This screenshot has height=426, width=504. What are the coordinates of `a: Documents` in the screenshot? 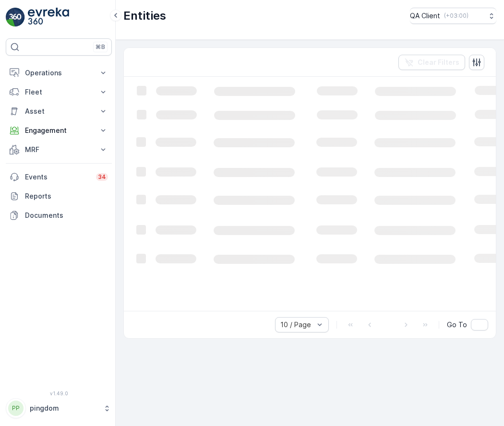 It's located at (59, 216).